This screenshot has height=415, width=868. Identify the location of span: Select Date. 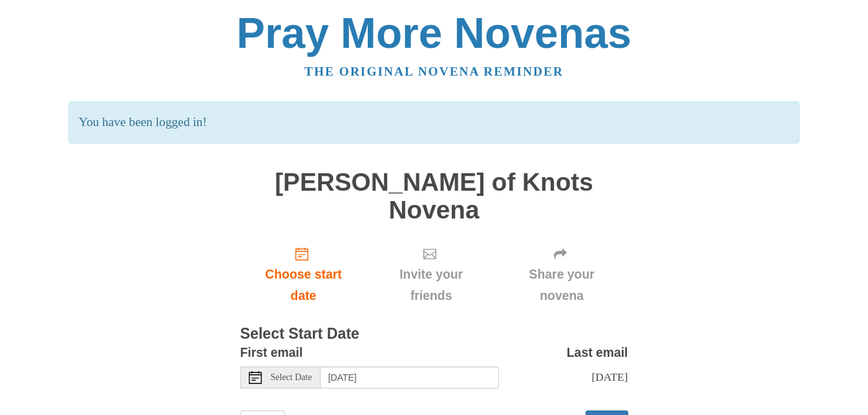
(292, 377).